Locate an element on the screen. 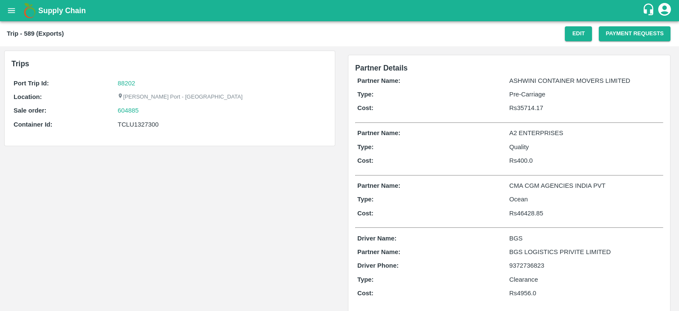 Image resolution: width=679 pixels, height=311 pixels. b: Trips is located at coordinates (20, 64).